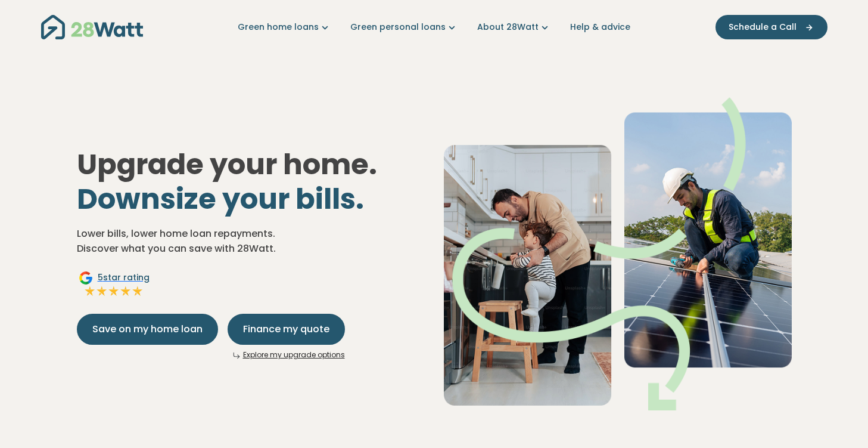 This screenshot has width=868, height=448. Describe the element at coordinates (86, 278) in the screenshot. I see `img: Google` at that location.